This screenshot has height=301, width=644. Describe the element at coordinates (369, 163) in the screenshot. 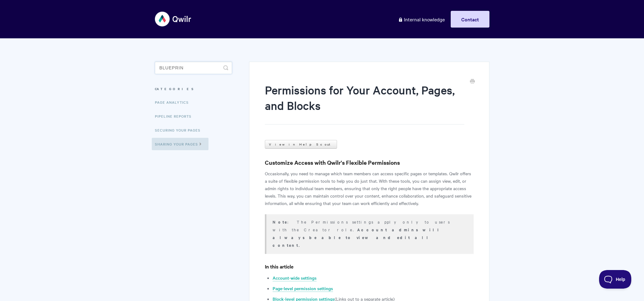

I see `h3: Customize Access with Qwilr's Flexible Permissions` at that location.